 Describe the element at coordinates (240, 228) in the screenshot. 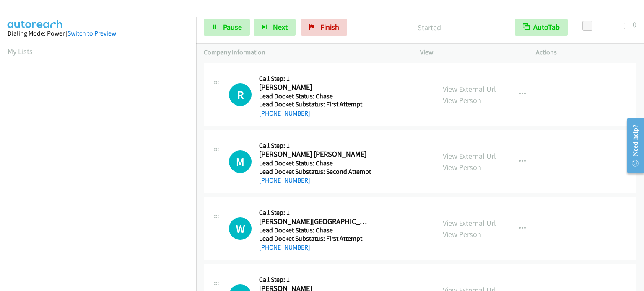

I see `h1: W` at that location.